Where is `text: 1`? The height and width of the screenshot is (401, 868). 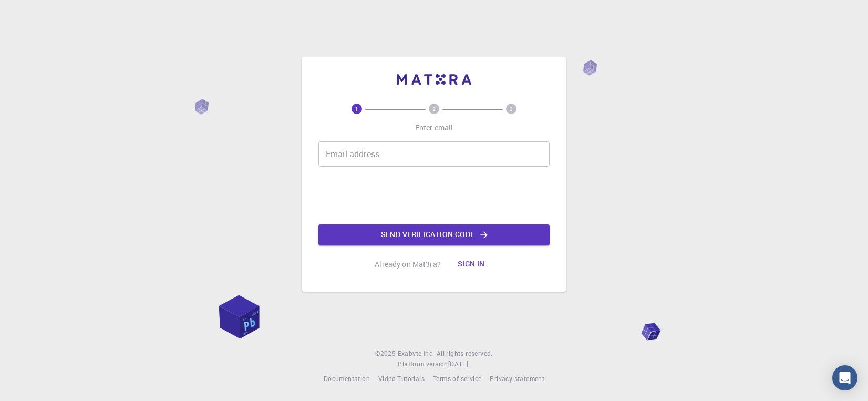
text: 1 is located at coordinates (357, 109).